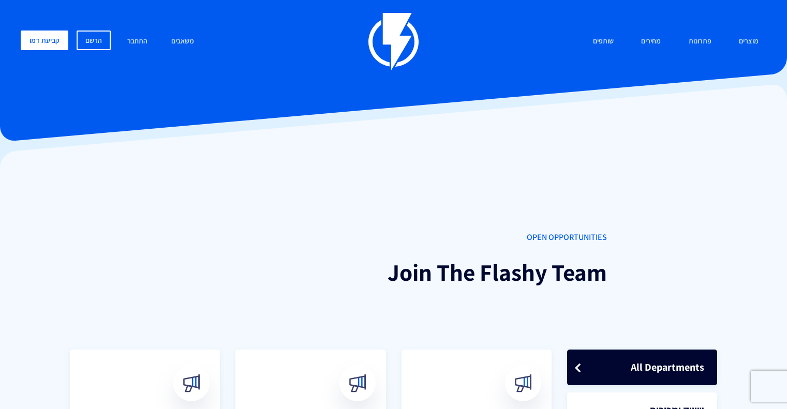 This screenshot has height=409, width=787. I want to click on a: הרשם, so click(94, 40).